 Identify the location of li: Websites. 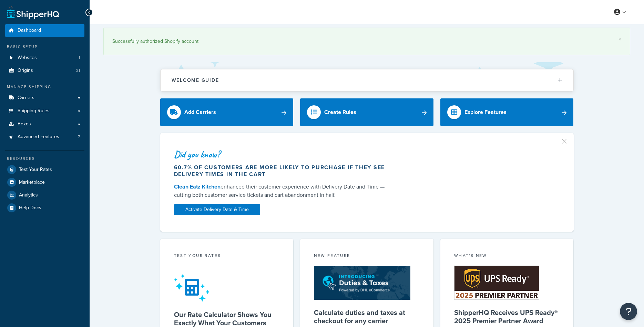
(44, 57).